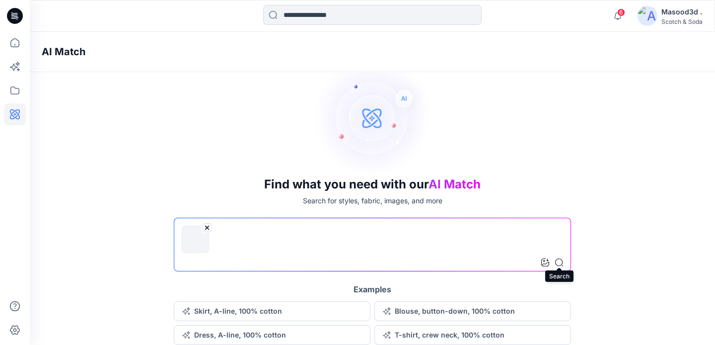 The height and width of the screenshot is (345, 715). I want to click on h3: Find what you need with our, so click(373, 184).